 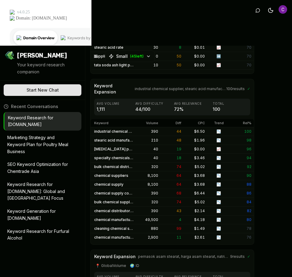 What do you see at coordinates (179, 149) in the screenshot?
I see `span: 19` at bounding box center [179, 149].